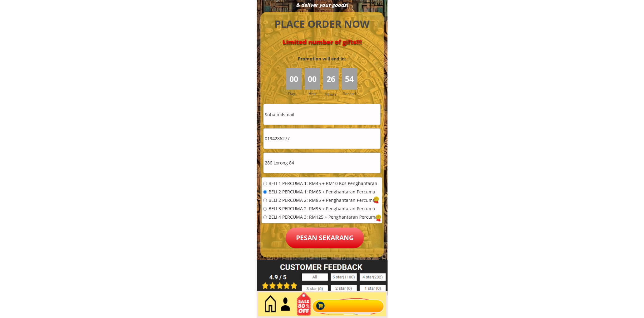 The width and height of the screenshot is (644, 318). I want to click on h3: Day, so click(296, 93).